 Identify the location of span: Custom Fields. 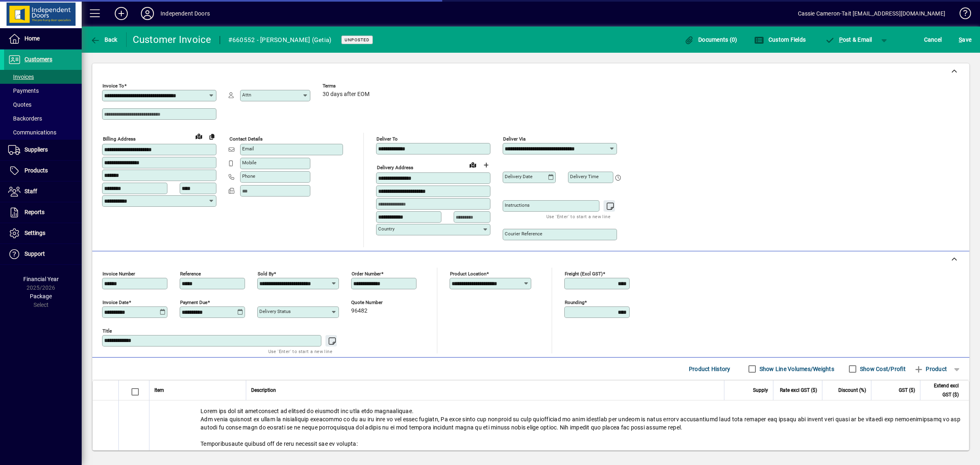
(780, 40).